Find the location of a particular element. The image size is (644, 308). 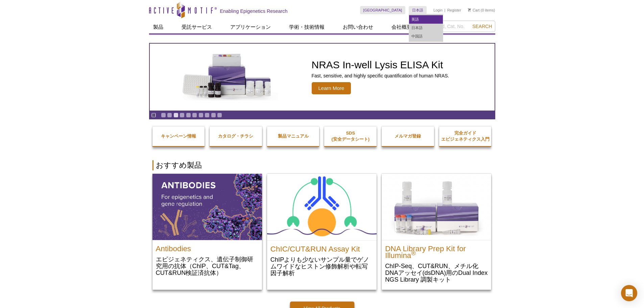

a: Go to slide 8 is located at coordinates (207, 115).